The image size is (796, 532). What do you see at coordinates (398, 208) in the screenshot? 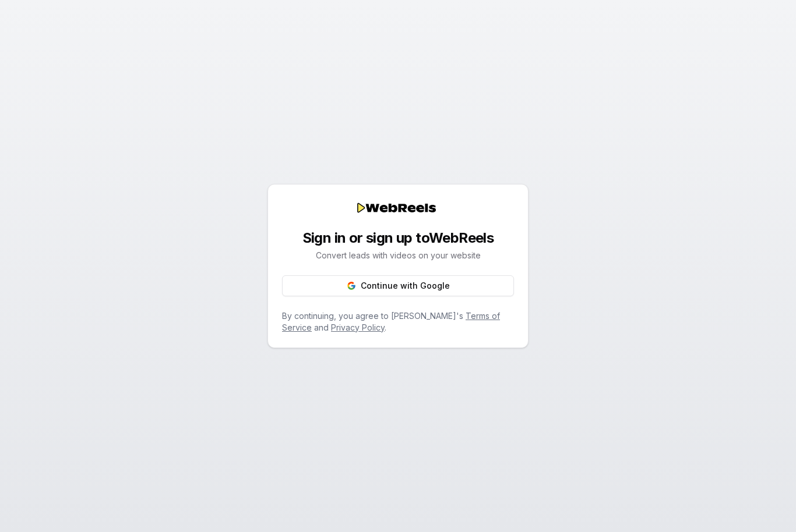
I see `img: Testimo logo` at bounding box center [398, 208].